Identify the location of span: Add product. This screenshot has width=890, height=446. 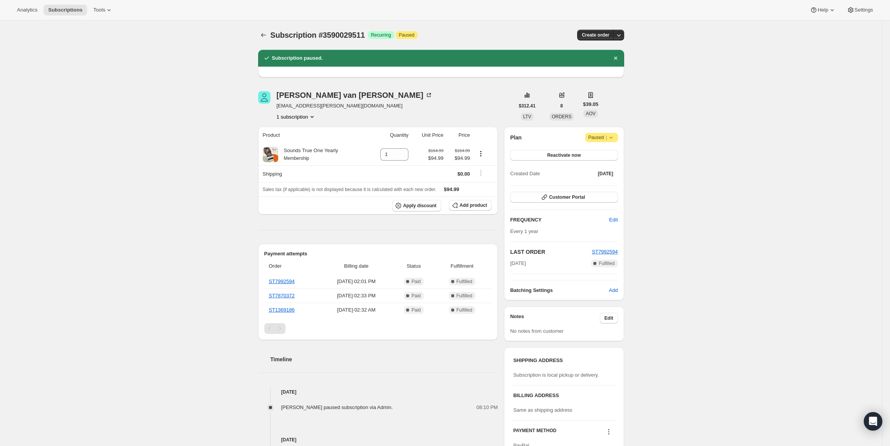
(473, 205).